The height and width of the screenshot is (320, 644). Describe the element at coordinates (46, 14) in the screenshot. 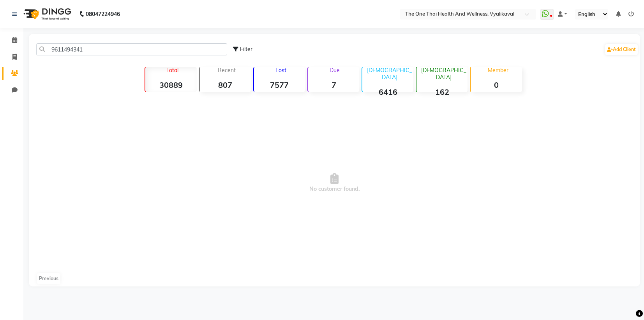

I see `img: logo` at that location.